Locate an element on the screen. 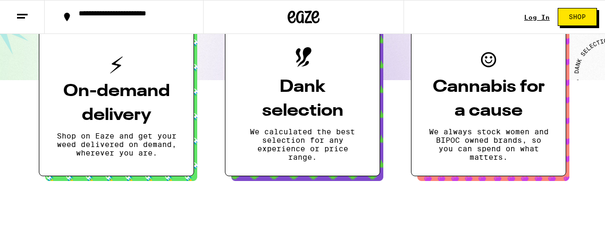 The image size is (605, 250). h3: On-demand delivery is located at coordinates (116, 104).